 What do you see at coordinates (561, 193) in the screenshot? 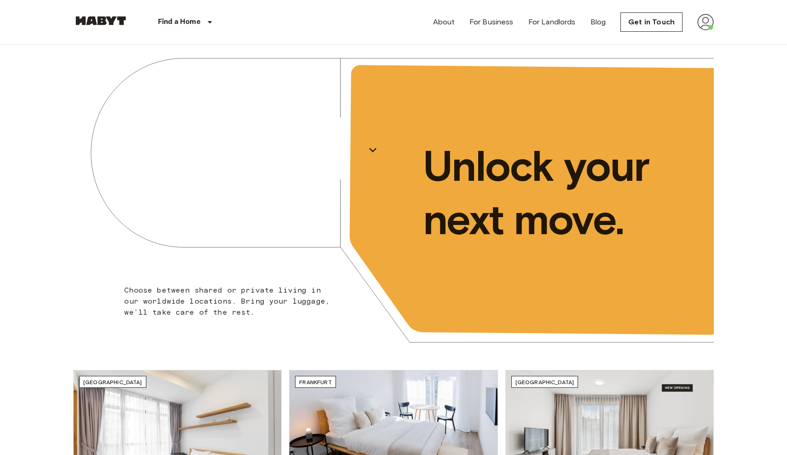
I see `p: Unlock your next move.` at bounding box center [561, 193].